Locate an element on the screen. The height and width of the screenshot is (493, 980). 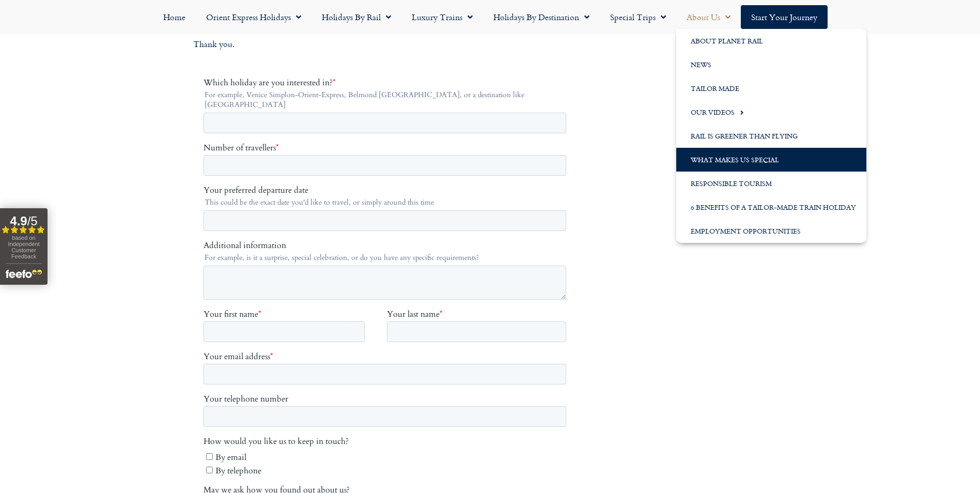
span: Check to subscribe to the Planet Rail newsletter is located at coordinates (188, 483).